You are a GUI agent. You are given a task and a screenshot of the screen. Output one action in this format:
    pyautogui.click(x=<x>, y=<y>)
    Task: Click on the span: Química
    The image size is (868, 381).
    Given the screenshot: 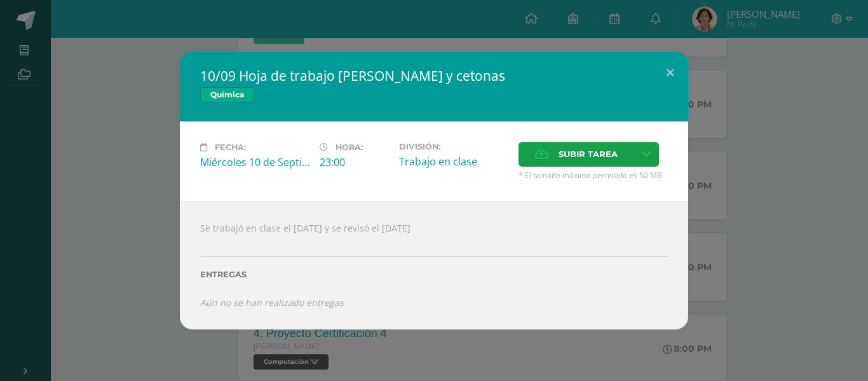 What is the action you would take?
    pyautogui.click(x=227, y=95)
    